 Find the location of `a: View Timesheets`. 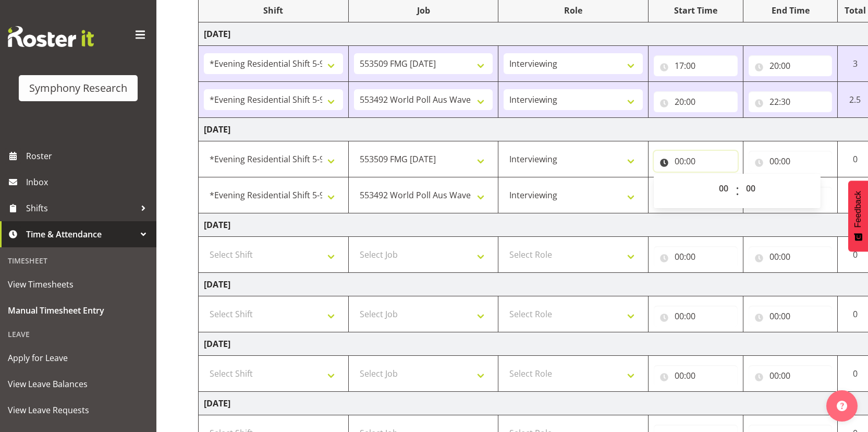

a: View Timesheets is located at coordinates (78, 284).